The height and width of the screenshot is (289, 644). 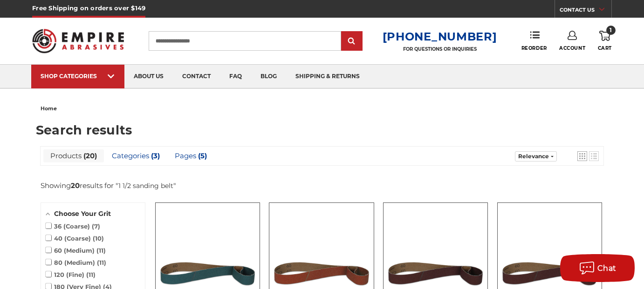 What do you see at coordinates (533, 156) in the screenshot?
I see `span: Relevance` at bounding box center [533, 156].